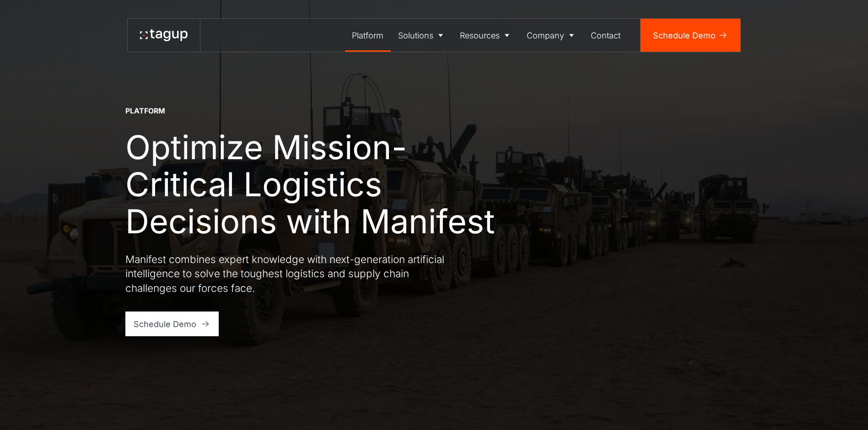 This screenshot has width=868, height=430. What do you see at coordinates (290, 273) in the screenshot?
I see `p: Manifest combines expert knowledge with next-generation artificial intelligence to solve the toug...` at bounding box center [290, 273].